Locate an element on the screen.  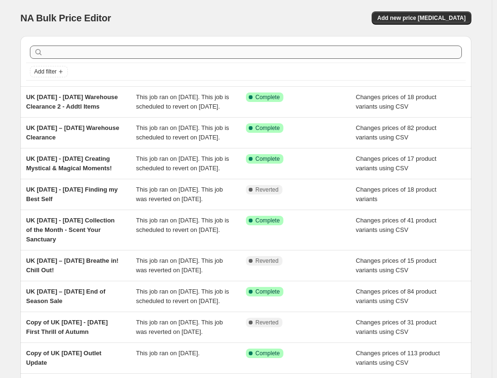
span: Changes prices of 17 product variants using CSV is located at coordinates (396, 163).